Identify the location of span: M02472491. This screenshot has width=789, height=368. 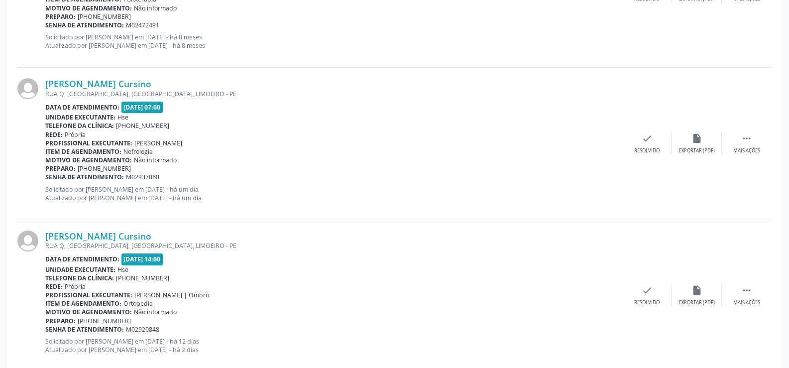
(142, 25).